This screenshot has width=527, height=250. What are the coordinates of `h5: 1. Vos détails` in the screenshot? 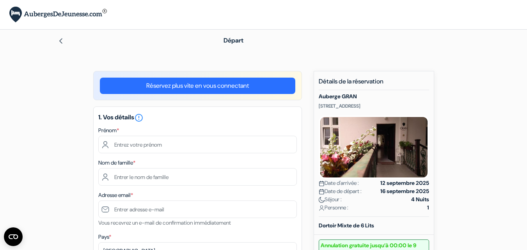 It's located at (198, 118).